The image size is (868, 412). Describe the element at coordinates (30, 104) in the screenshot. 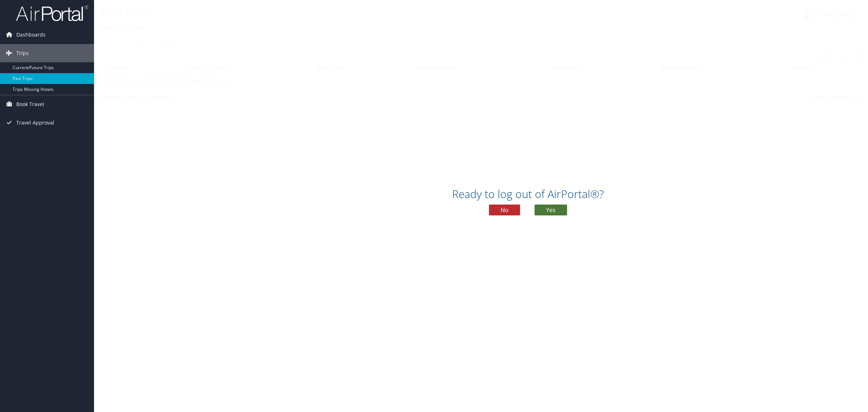

I see `span: Book Travel` at that location.